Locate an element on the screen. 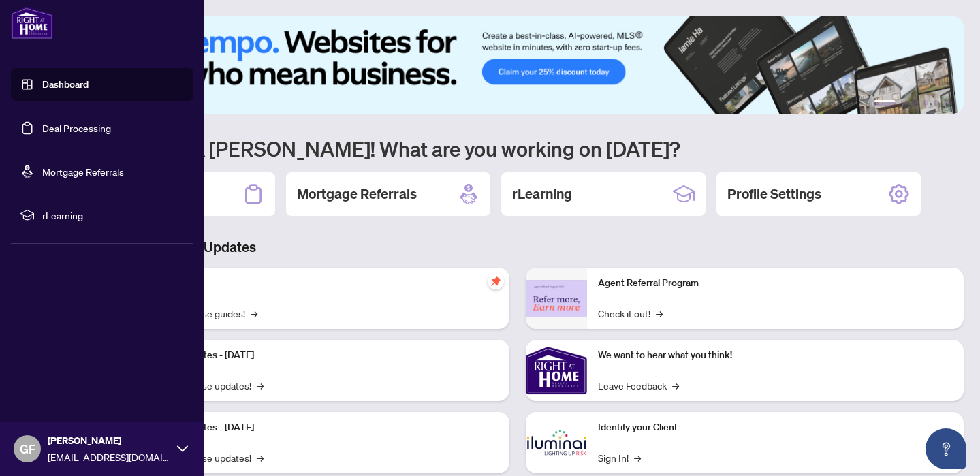 The width and height of the screenshot is (980, 476). span: pushpin is located at coordinates (496, 281).